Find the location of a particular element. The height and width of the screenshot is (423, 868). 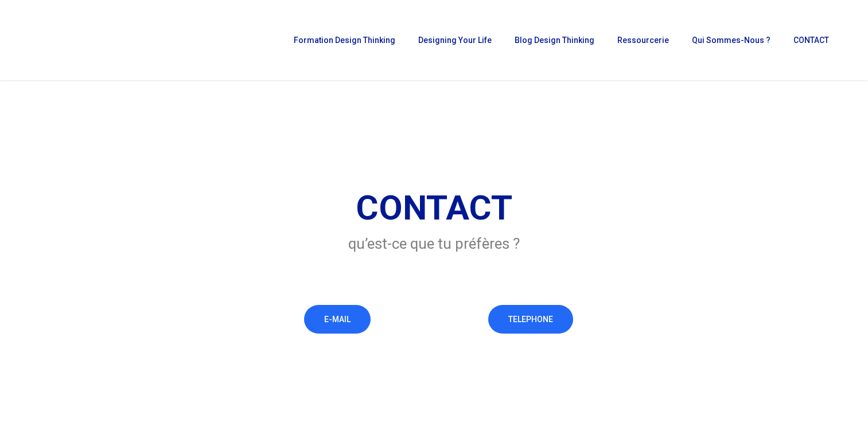

span: Blog Design Thinking is located at coordinates (554, 40).